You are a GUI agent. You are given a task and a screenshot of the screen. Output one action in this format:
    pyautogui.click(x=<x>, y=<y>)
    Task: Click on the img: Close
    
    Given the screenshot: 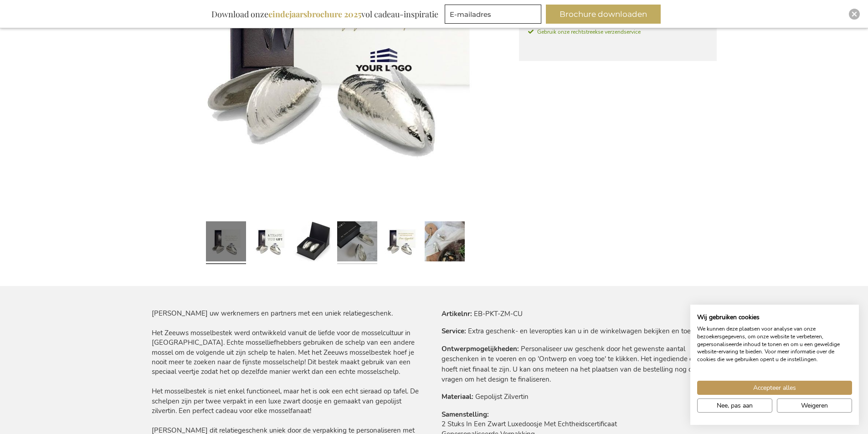 What is the action you would take?
    pyautogui.click(x=854, y=14)
    